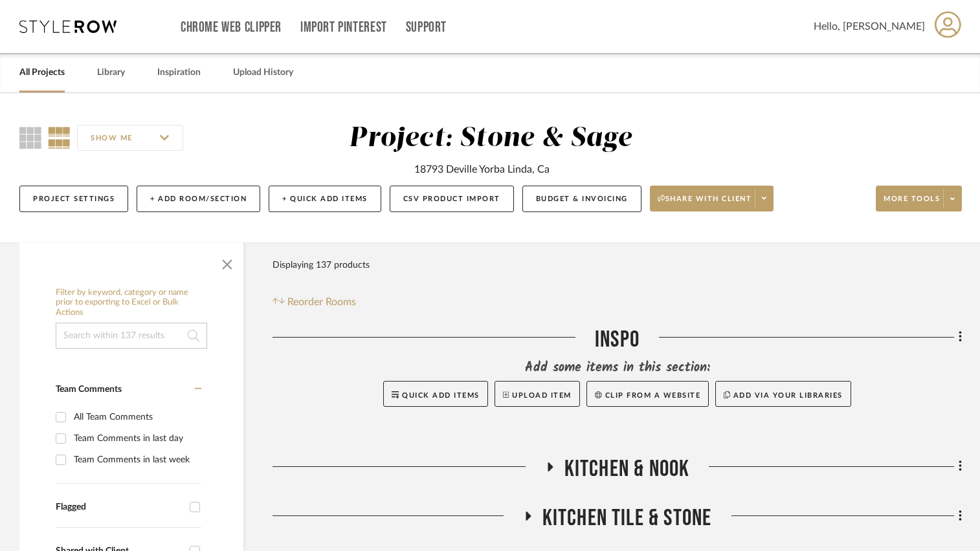 The width and height of the screenshot is (980, 551). What do you see at coordinates (784, 394) in the screenshot?
I see `button: Add via your libraries` at bounding box center [784, 394].